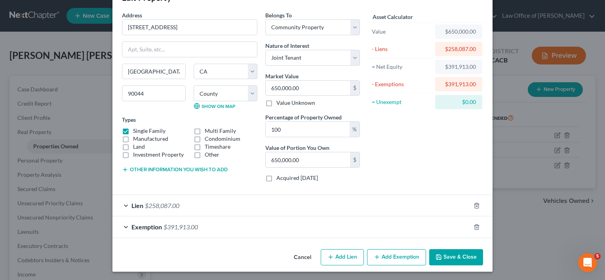  What do you see at coordinates (393, 17) in the screenshot?
I see `label: Asset Calculator` at bounding box center [393, 17].